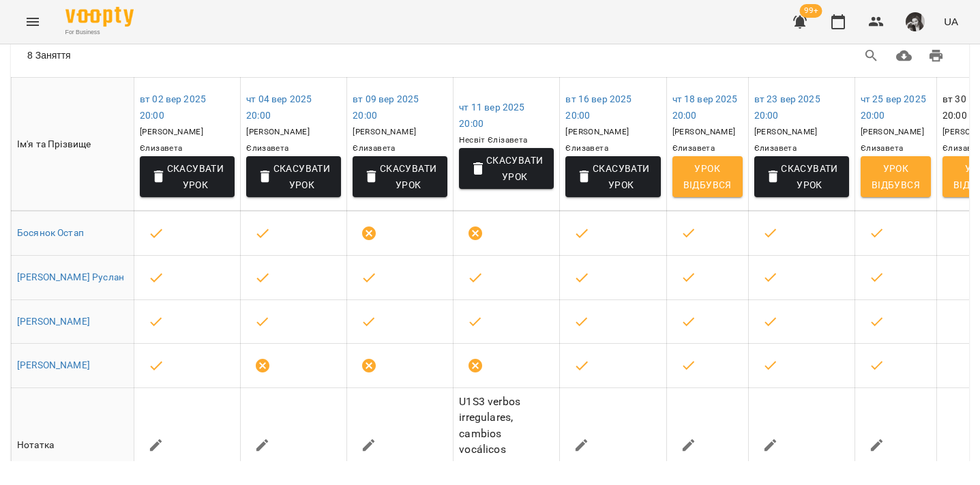 This screenshot has height=485, width=980. What do you see at coordinates (493, 426) in the screenshot?
I see `p: U1S3 verbos irregulares, cambios vocálicos` at bounding box center [493, 426].